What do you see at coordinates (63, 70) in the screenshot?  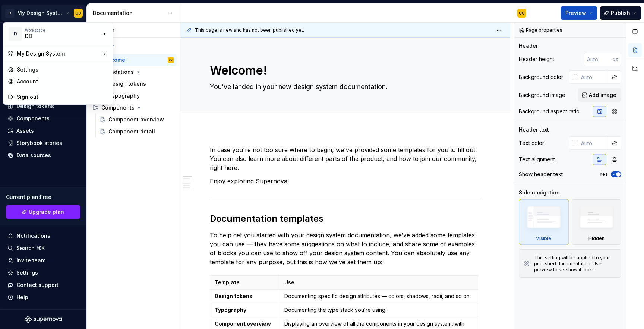 I see `div: Settings` at bounding box center [63, 70].